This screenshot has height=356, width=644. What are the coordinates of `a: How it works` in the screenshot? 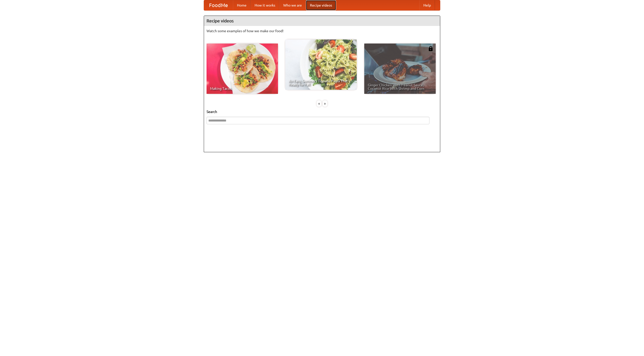 It's located at (265, 5).